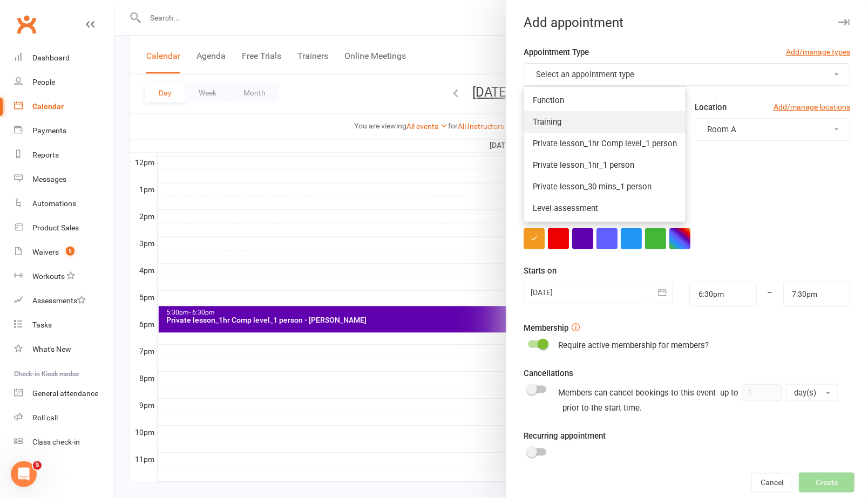 The width and height of the screenshot is (868, 498). What do you see at coordinates (49, 131) in the screenshot?
I see `div: Payments` at bounding box center [49, 131].